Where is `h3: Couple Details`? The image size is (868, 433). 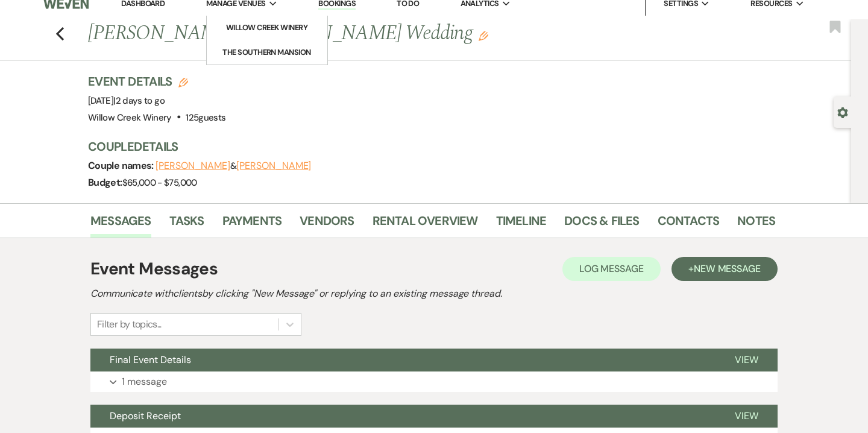
h3: Couple Details is located at coordinates (426, 147).